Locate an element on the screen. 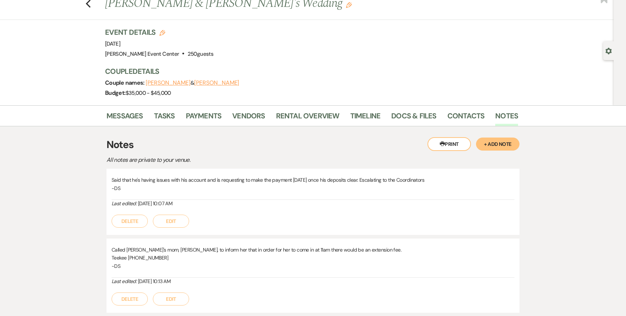 The height and width of the screenshot is (316, 626). a: Vendors is located at coordinates (248, 118).